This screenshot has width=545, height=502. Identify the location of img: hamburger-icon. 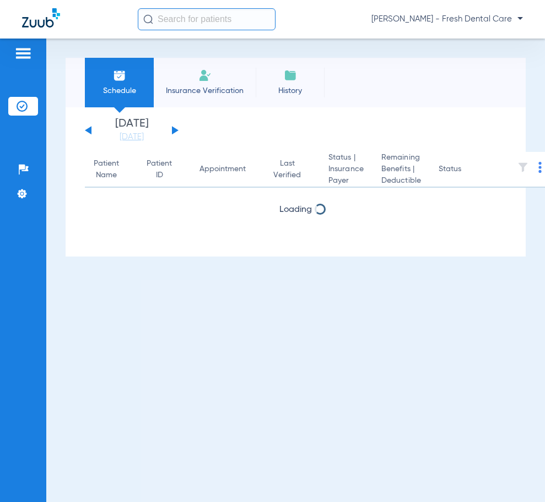
(23, 53).